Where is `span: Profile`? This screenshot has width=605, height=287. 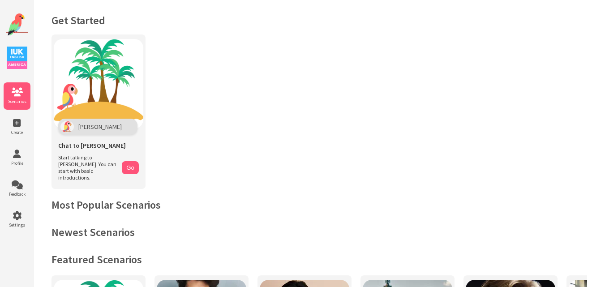
span: Profile is located at coordinates (17, 163).